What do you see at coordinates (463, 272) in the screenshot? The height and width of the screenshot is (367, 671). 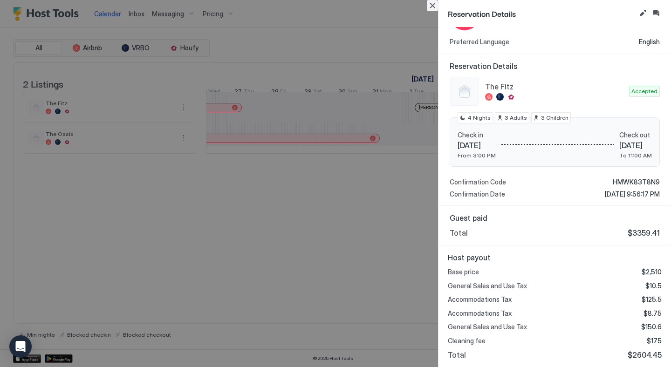 I see `span: Base price` at bounding box center [463, 272].